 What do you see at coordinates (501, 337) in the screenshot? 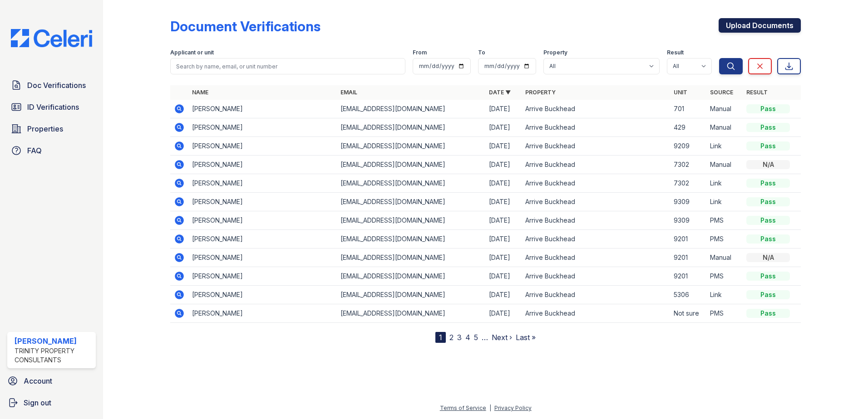
I see `a: Next ›` at bounding box center [501, 337].